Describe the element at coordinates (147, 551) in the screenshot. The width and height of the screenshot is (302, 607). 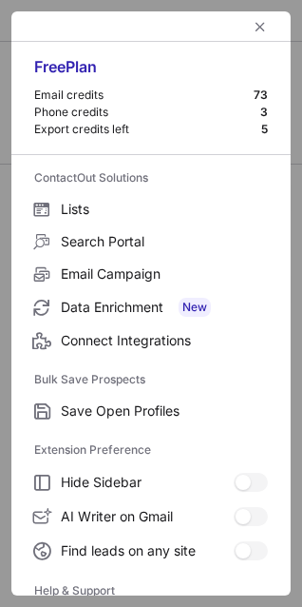
I see `span: Find leads on any site` at that location.